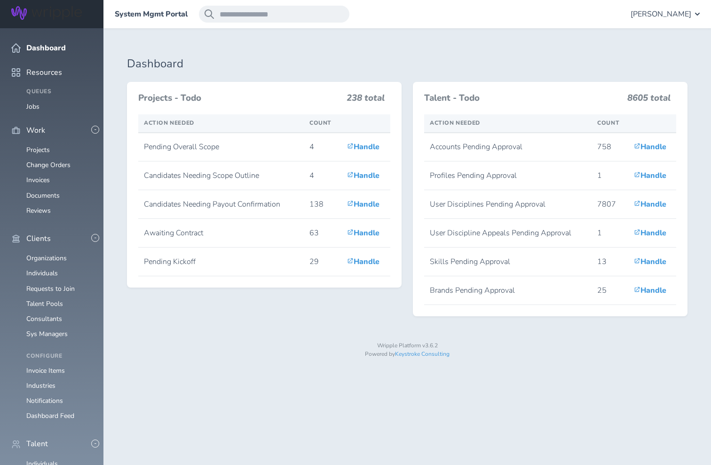 This screenshot has height=465, width=711. Describe the element at coordinates (37, 444) in the screenshot. I see `span: Talent` at that location.